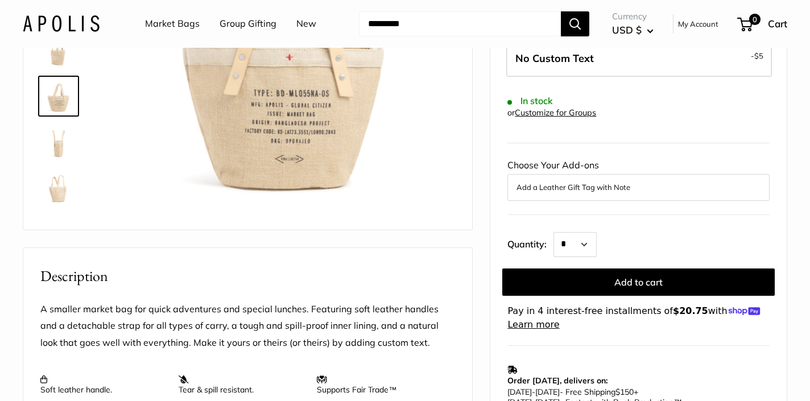 This screenshot has width=810, height=401. Describe the element at coordinates (639, 59) in the screenshot. I see `label: Leave Blank` at that location.